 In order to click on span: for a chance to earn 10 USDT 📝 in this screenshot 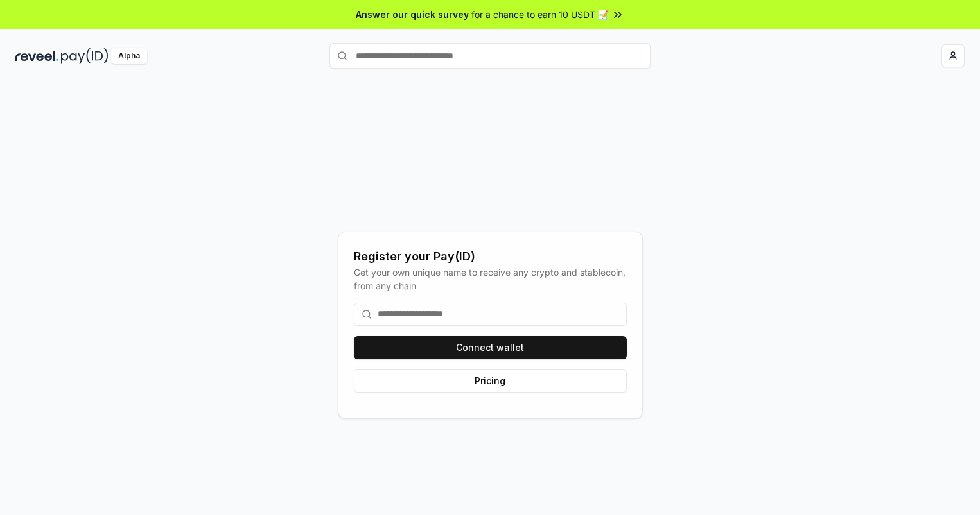, I will do `click(540, 14)`.